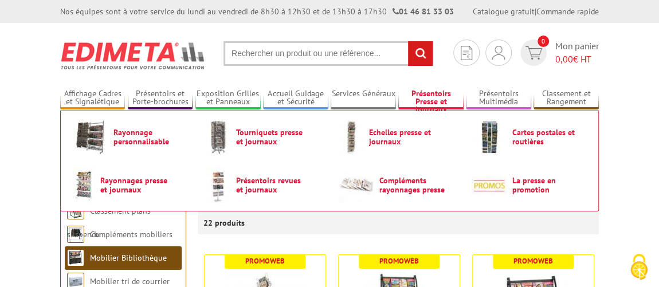  I want to click on span: Echelles presse et journaux, so click(404, 137).